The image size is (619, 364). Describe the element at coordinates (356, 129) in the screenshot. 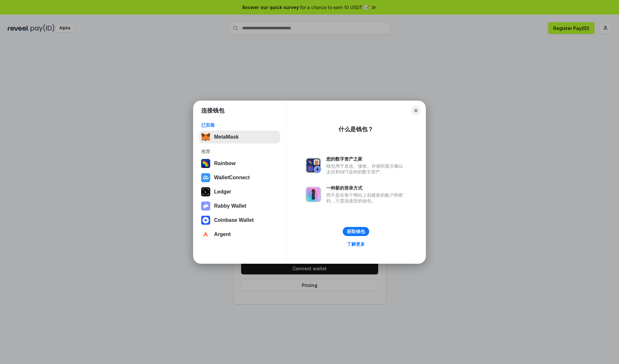

I see `div: 什么是钱包？` at that location.